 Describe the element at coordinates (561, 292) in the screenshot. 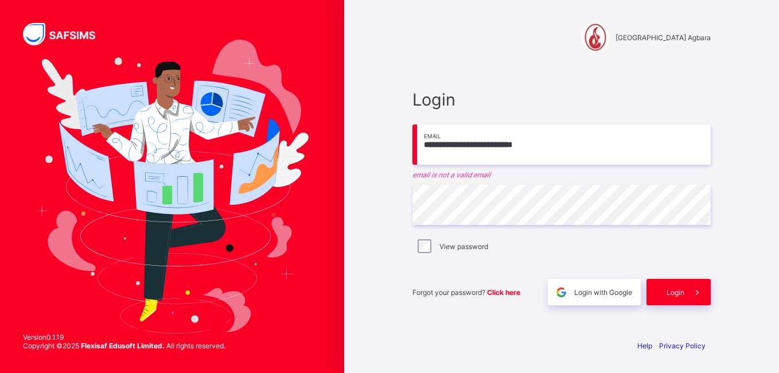

I see `img: google.396cfc9801f0270233282035f929180a.svg` at that location.